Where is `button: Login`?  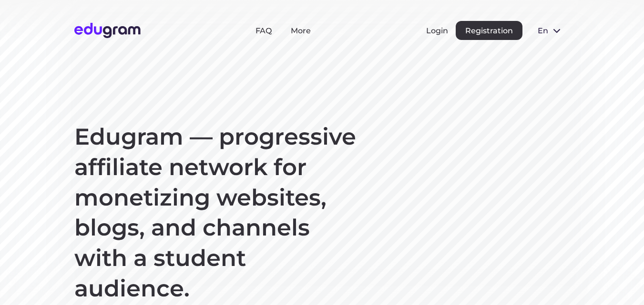 button: Login is located at coordinates (437, 31).